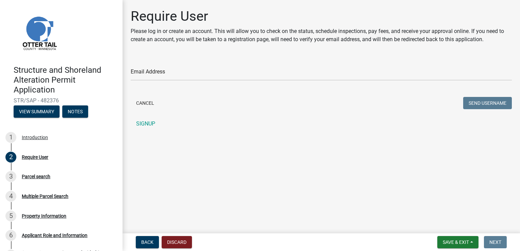 The image size is (520, 251). What do you see at coordinates (495, 242) in the screenshot?
I see `span: Next` at bounding box center [495, 242].